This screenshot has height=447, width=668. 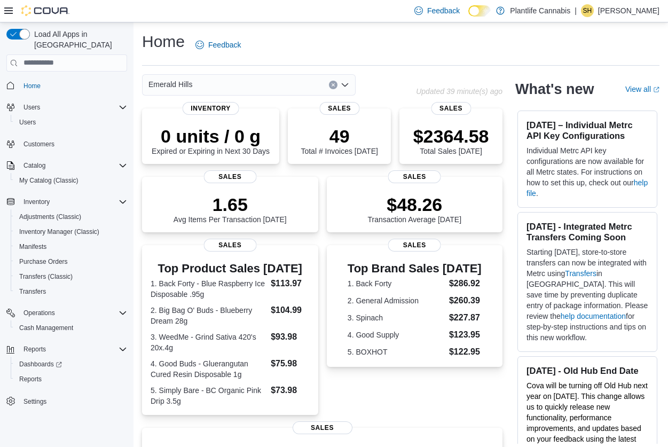 I want to click on a: Customers, so click(x=39, y=144).